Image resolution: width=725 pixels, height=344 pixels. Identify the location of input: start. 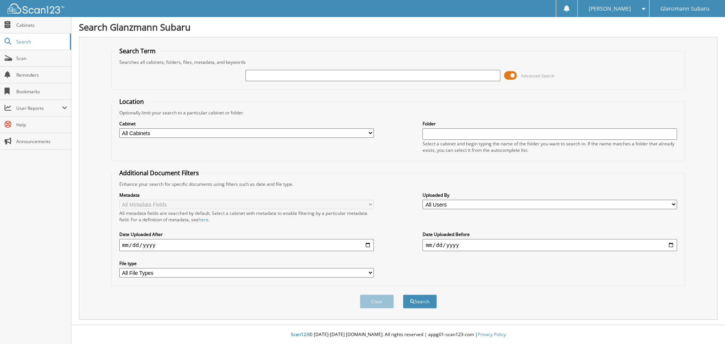
(247, 245).